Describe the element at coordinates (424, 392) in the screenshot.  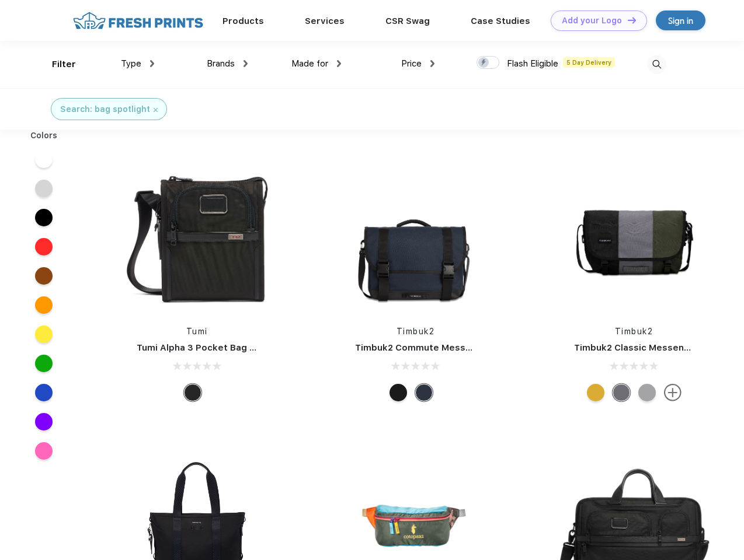
I see `div: Eco Nautical` at that location.